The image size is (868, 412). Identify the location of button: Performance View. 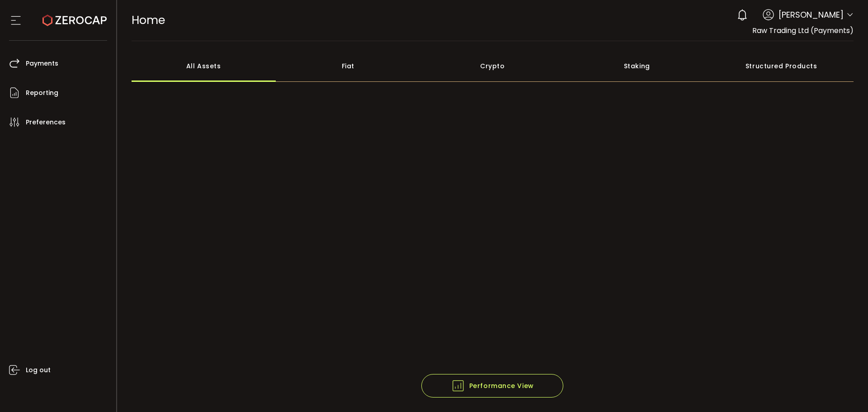
(492, 386).